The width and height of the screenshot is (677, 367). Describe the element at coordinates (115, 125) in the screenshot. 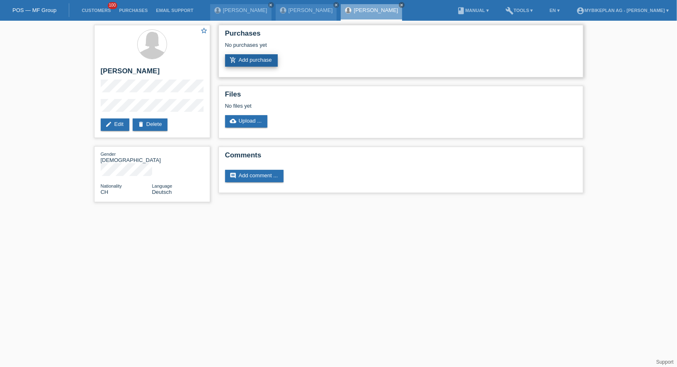

I see `a: editEdit` at that location.